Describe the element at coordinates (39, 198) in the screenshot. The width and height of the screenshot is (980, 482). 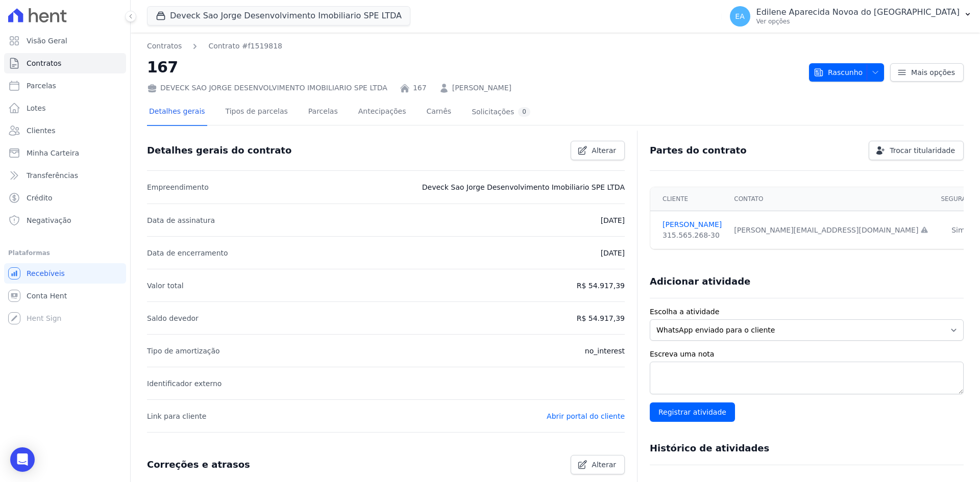
I see `span: Crédito` at that location.